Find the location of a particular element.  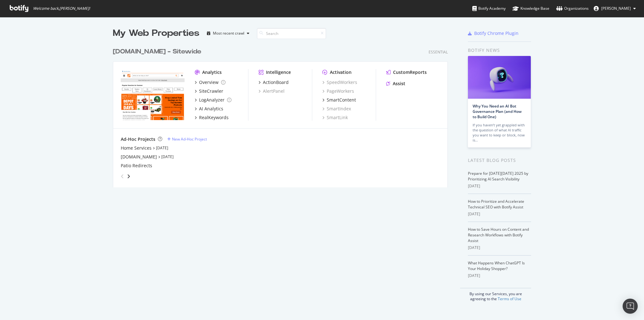

div: By using our Services, you are agreeing to the is located at coordinates (496, 295).